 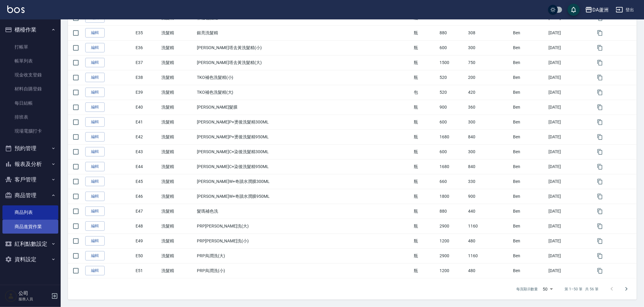 What do you see at coordinates (489, 107) in the screenshot?
I see `td: 360` at bounding box center [489, 107].